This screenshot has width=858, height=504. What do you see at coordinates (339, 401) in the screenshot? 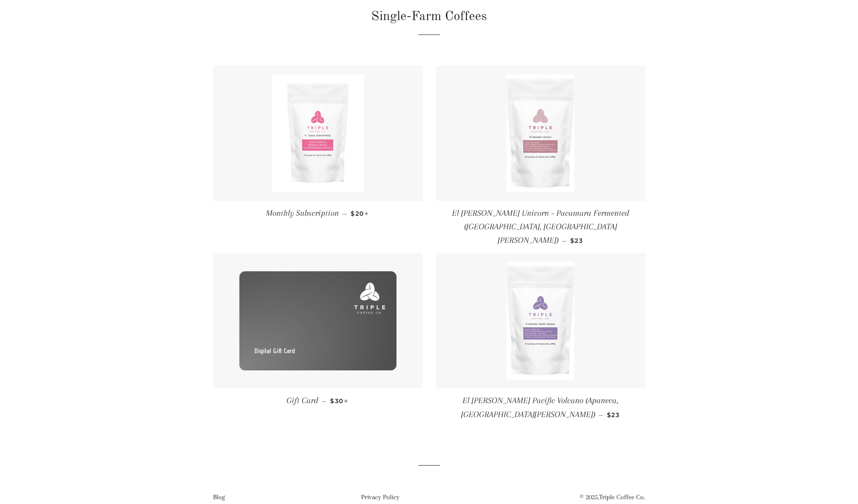
I see `span: $30` at bounding box center [339, 401].